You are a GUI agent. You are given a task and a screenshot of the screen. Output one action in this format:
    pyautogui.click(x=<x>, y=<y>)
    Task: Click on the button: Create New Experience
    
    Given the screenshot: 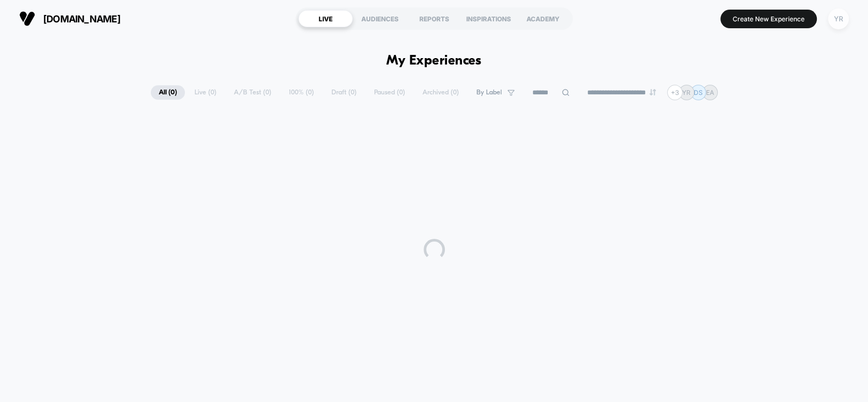 What is the action you would take?
    pyautogui.click(x=769, y=19)
    